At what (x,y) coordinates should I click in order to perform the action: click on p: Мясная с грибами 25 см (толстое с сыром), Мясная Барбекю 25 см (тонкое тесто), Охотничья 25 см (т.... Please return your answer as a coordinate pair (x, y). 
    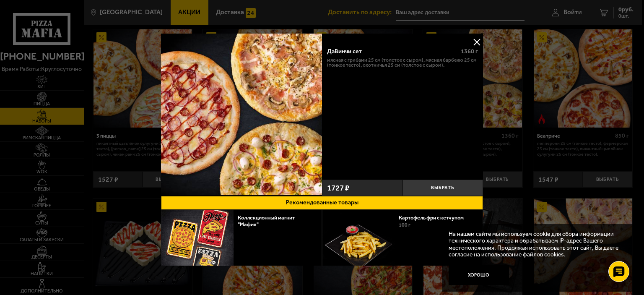
    Looking at the image, I should click on (402, 62).